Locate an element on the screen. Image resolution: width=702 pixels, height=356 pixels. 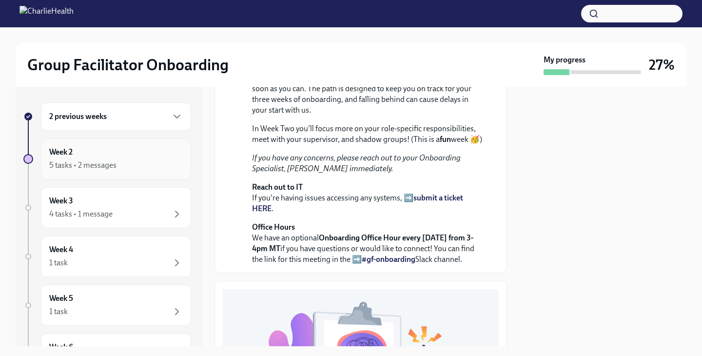
strong: Office Hours is located at coordinates (273, 227).